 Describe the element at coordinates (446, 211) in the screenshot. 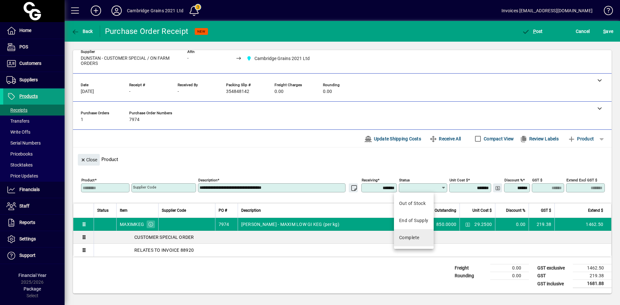

I see `span: Outstanding` at that location.